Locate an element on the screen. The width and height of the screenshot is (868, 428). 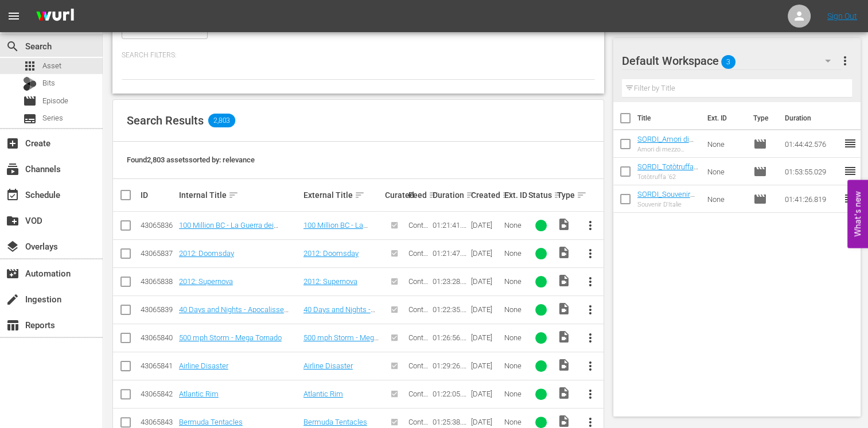
span: VOD is located at coordinates (13, 221).